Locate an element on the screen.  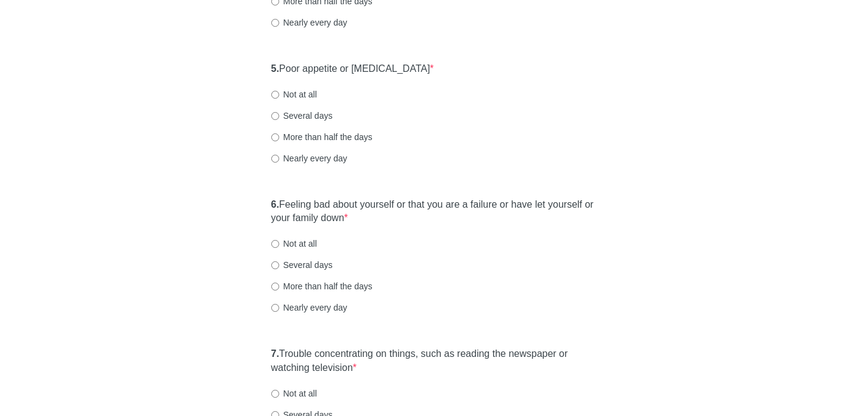
strong: 5. is located at coordinates (275, 68).